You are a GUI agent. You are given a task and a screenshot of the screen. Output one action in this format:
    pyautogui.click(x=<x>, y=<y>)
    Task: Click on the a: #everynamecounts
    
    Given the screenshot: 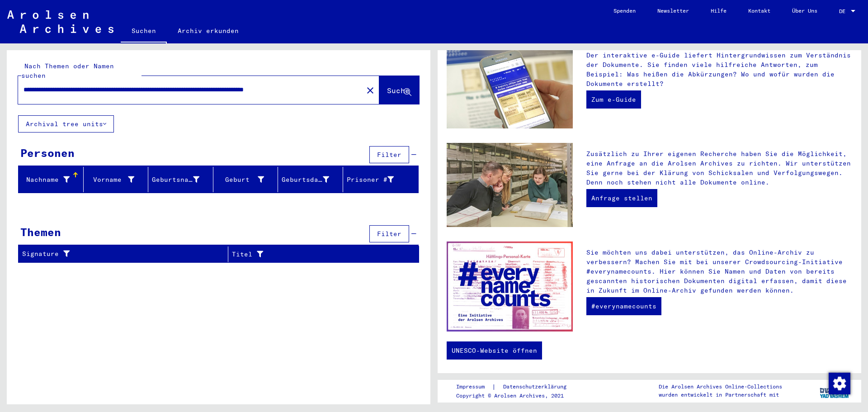 What is the action you would take?
    pyautogui.click(x=624, y=306)
    